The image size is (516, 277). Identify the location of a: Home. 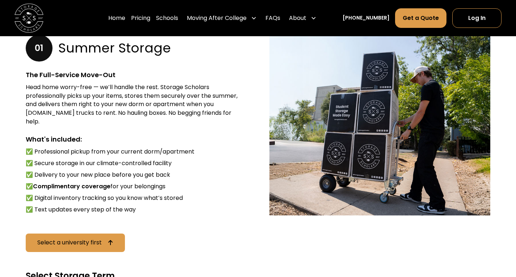
(117, 18).